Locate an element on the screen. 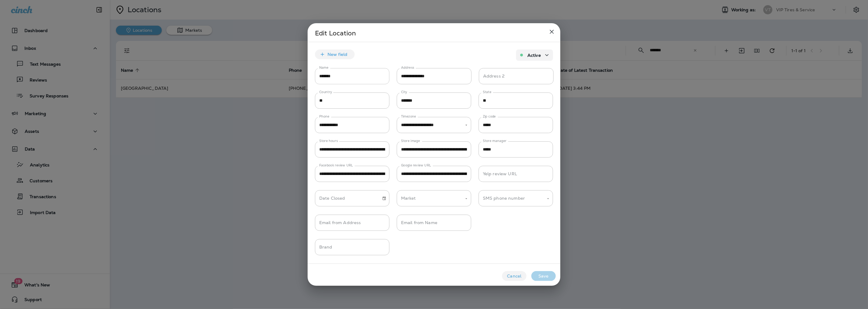 The width and height of the screenshot is (868, 309). button: close is located at coordinates (552, 32).